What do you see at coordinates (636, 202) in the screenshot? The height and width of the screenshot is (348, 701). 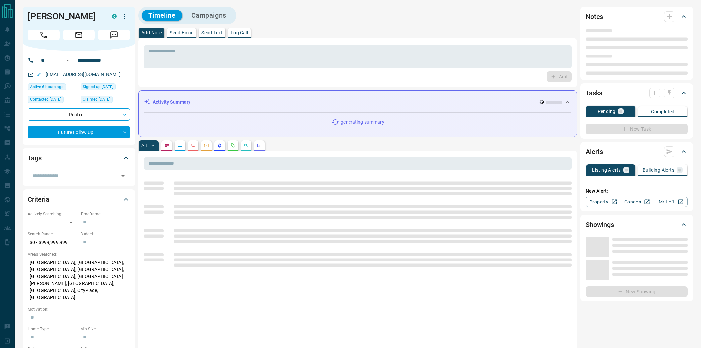 I see `a: Condos` at bounding box center [636, 202].